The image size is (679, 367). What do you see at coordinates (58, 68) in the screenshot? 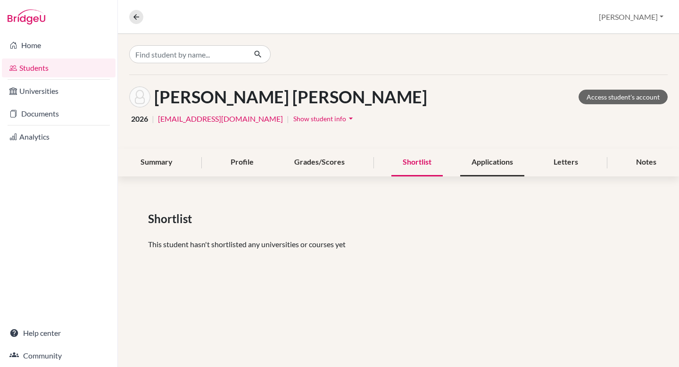
I see `a: Students` at bounding box center [58, 68].